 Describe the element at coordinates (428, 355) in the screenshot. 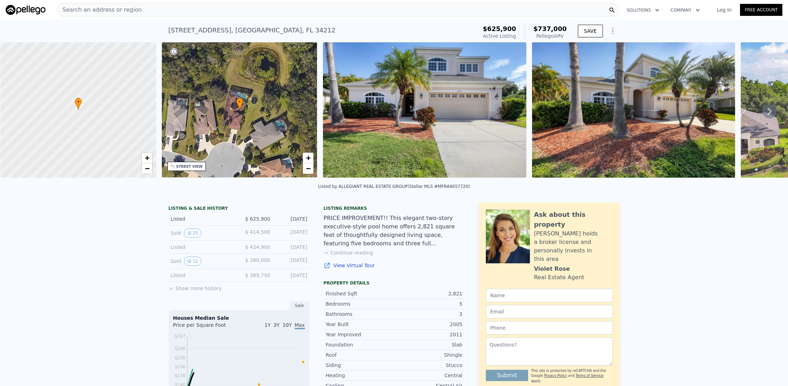

I see `div: Shingle` at that location.